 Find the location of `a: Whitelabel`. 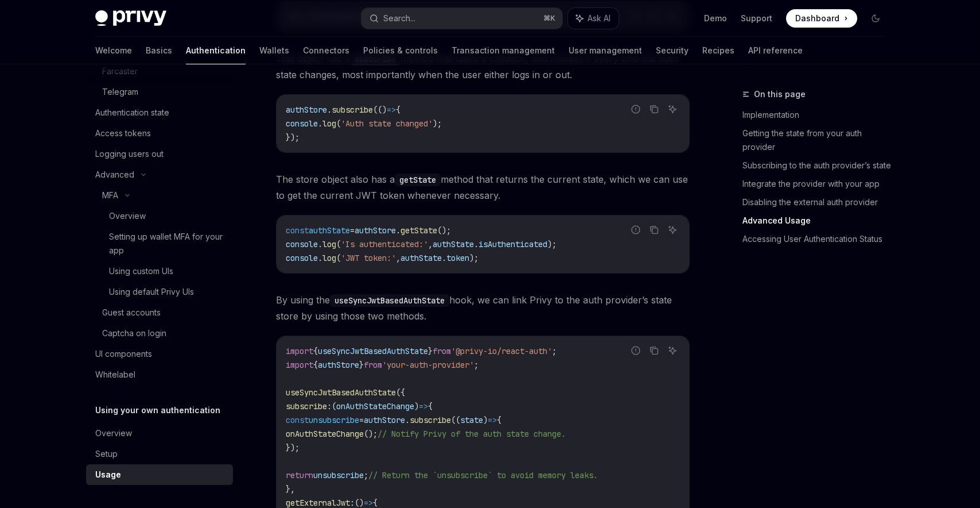

a: Whitelabel is located at coordinates (160, 375).